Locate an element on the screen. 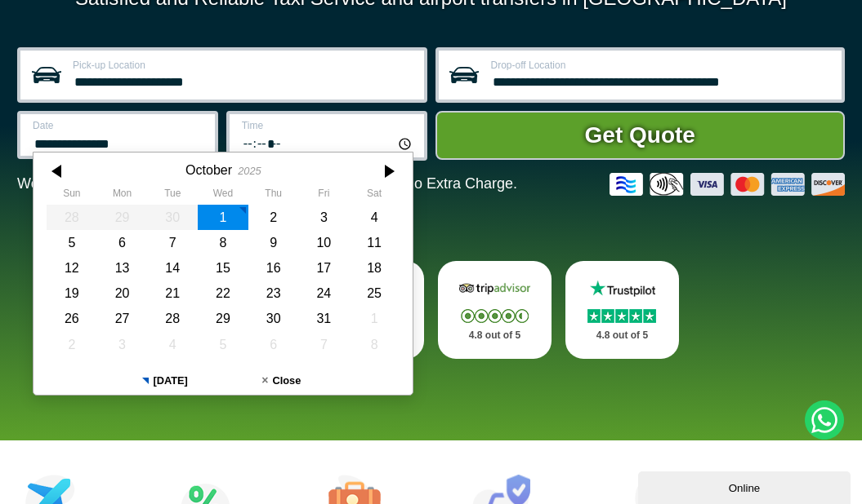  div: October is located at coordinates (209, 170).